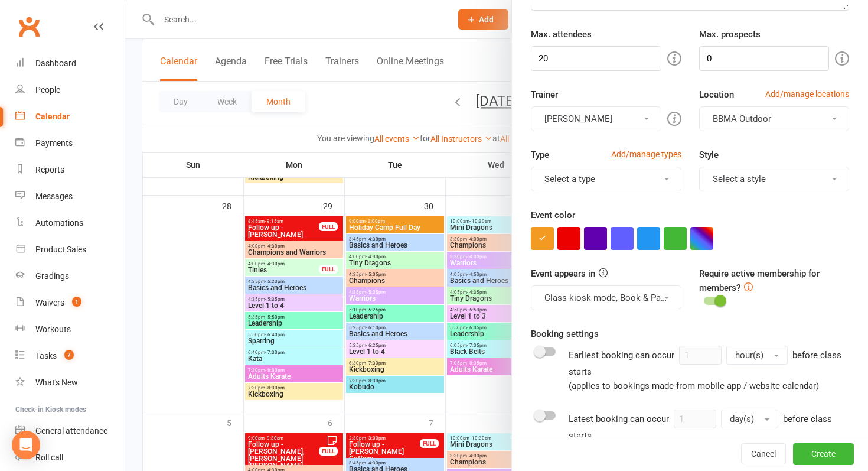 The height and width of the screenshot is (471, 868). Describe the element at coordinates (552, 215) in the screenshot. I see `label: Event color` at that location.